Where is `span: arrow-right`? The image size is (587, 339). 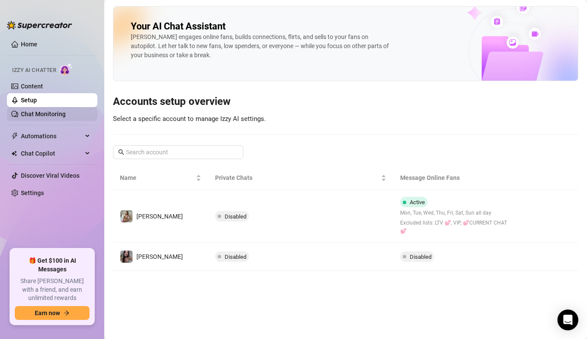 span: arrow-right is located at coordinates (66, 313).